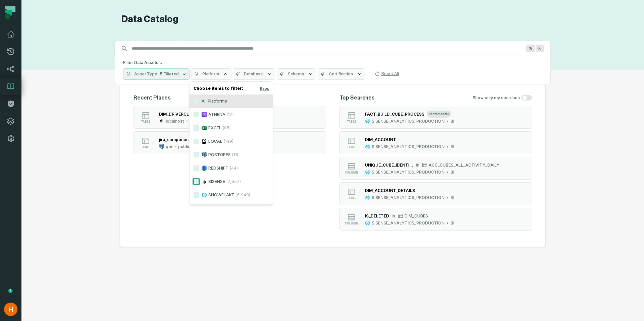 The width and height of the screenshot is (644, 321). Describe the element at coordinates (11, 309) in the screenshot. I see `img: avatar of Hanna Serhiyenkov` at that location.